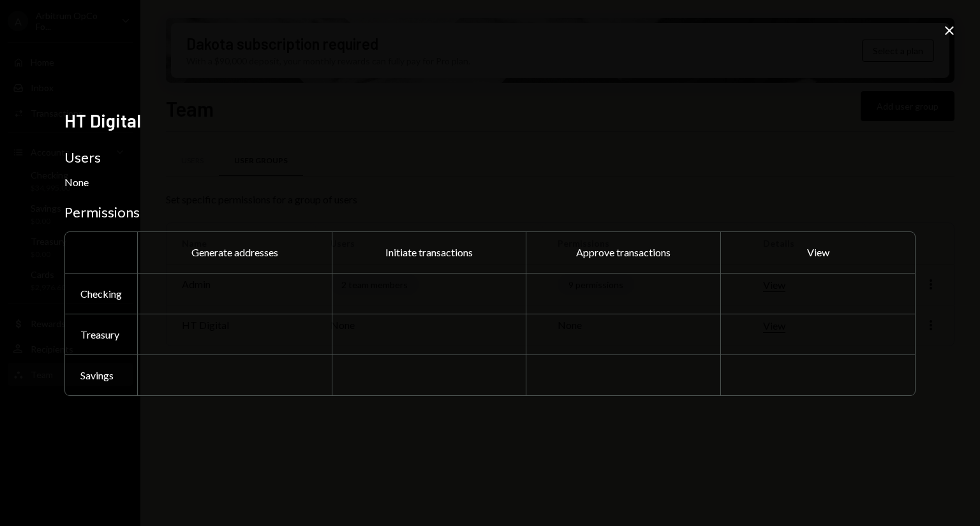  Describe the element at coordinates (234, 252) in the screenshot. I see `div: Generate addresses` at that location.